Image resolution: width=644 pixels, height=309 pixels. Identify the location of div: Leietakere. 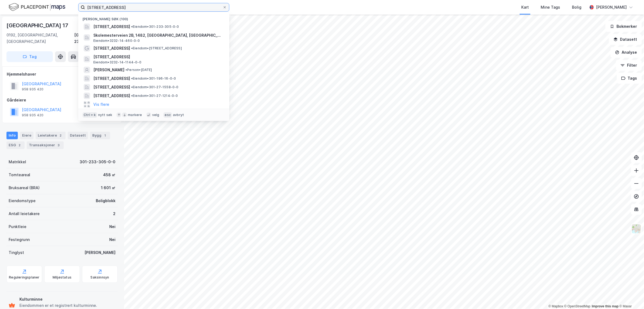
(51, 135).